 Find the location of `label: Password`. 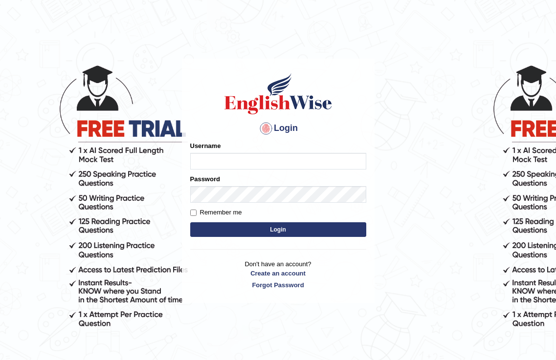

label: Password is located at coordinates (205, 179).